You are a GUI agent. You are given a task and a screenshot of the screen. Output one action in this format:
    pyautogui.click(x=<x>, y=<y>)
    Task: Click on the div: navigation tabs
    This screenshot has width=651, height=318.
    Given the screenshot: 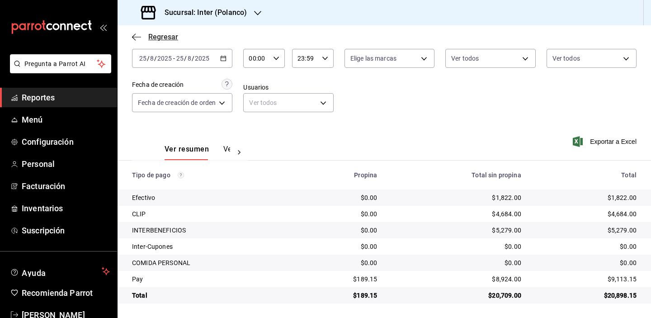 What is the action you would take?
    pyautogui.click(x=197, y=152)
    